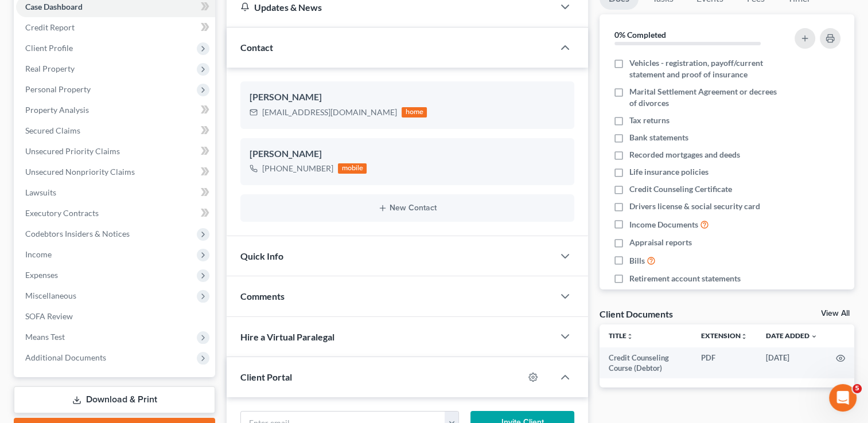  I want to click on span: Client Profile, so click(49, 48).